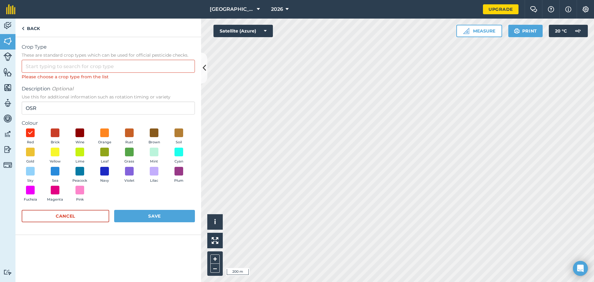 Image resolution: width=594 pixels, height=282 pixels. I want to click on span: Violet, so click(129, 181).